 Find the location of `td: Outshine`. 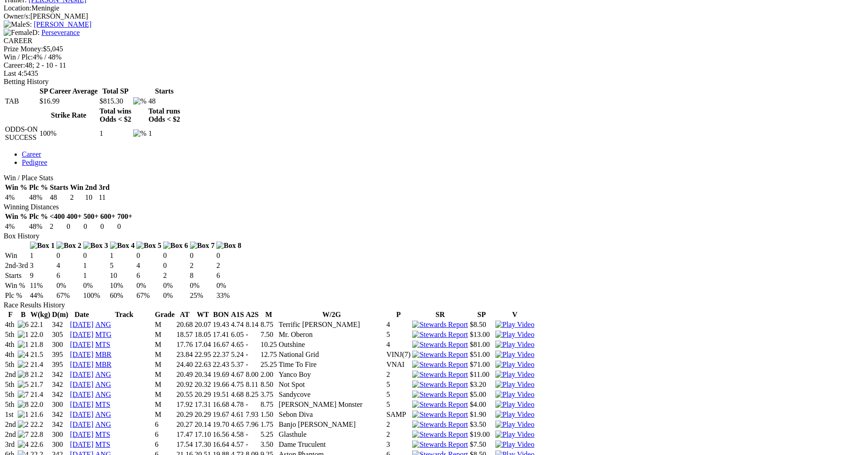

td: Outshine is located at coordinates (331, 345).